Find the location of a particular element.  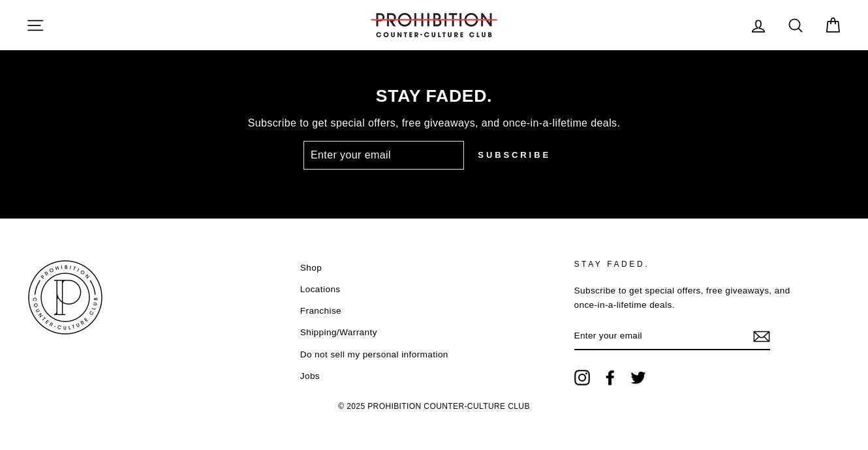

a: Shipping/Warranty is located at coordinates (338, 333).